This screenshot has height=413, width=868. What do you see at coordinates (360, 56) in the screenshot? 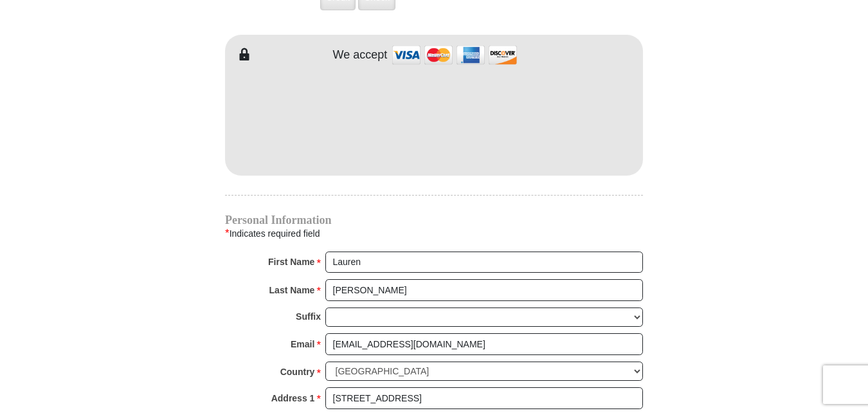
I see `h4: We accept` at bounding box center [360, 56].